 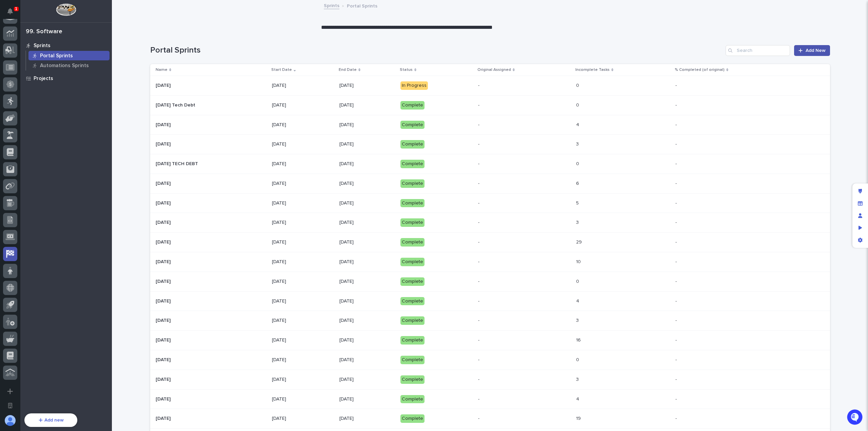 I want to click on p: Sprints, so click(x=42, y=46).